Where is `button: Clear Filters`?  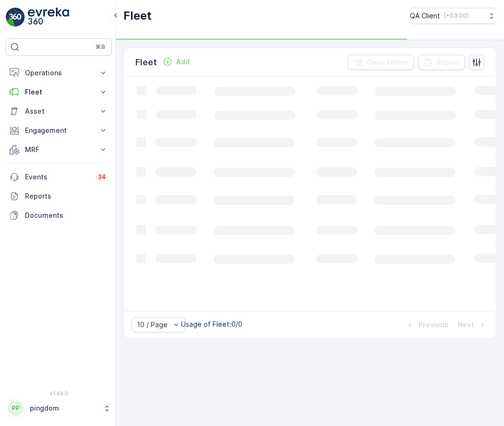
button: Clear Filters is located at coordinates (381, 63).